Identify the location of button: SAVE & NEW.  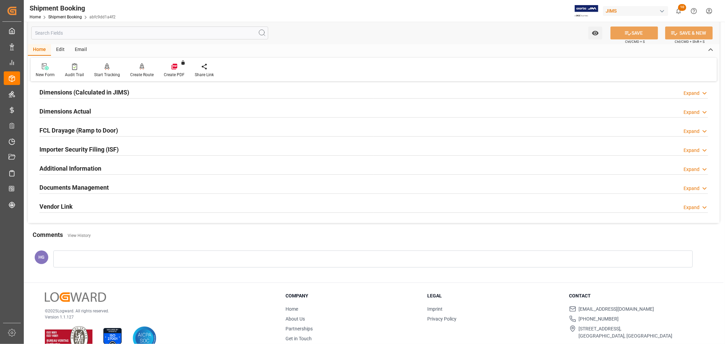
(689, 33).